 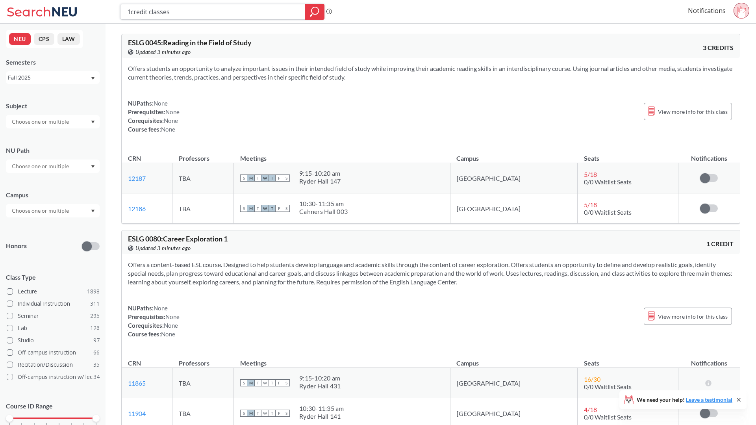 What do you see at coordinates (53, 377) in the screenshot?
I see `label: Off-campus instruction w/ lec` at bounding box center [53, 377].